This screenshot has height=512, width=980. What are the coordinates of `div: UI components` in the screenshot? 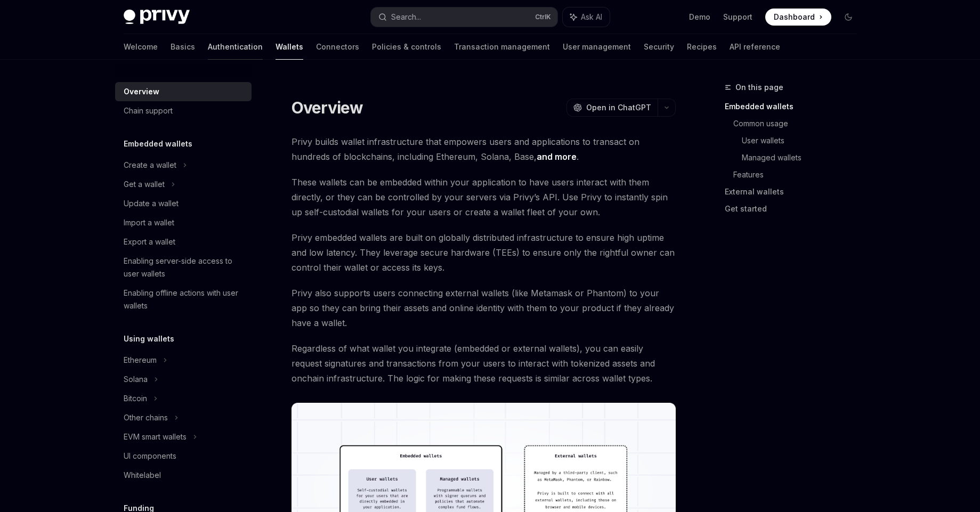 It's located at (149, 456).